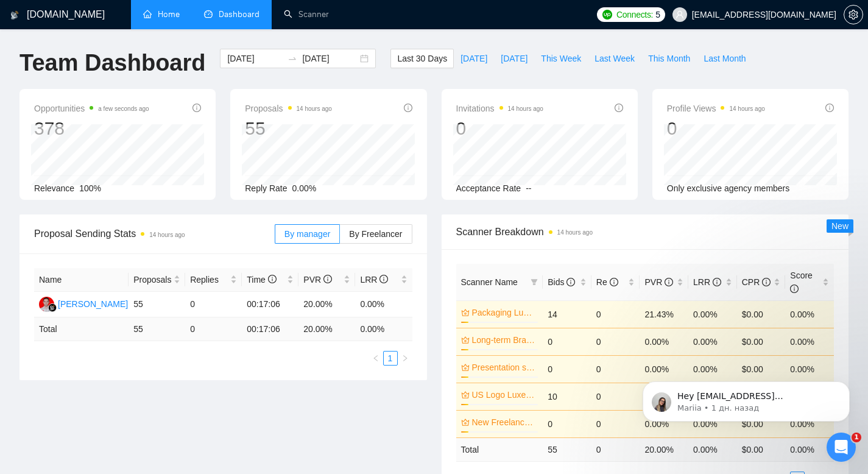  What do you see at coordinates (728, 189) in the screenshot?
I see `span: Only exclusive agency members` at bounding box center [728, 189].